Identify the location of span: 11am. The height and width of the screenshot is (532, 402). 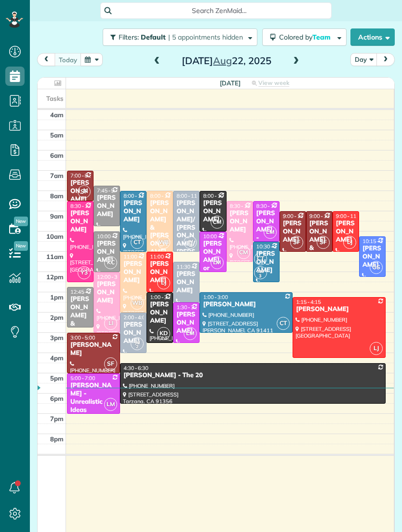
(55, 256).